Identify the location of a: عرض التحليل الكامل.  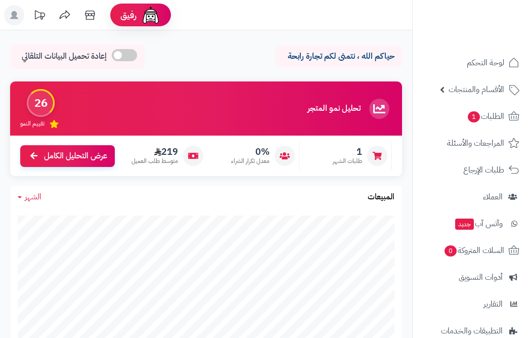
(67, 156).